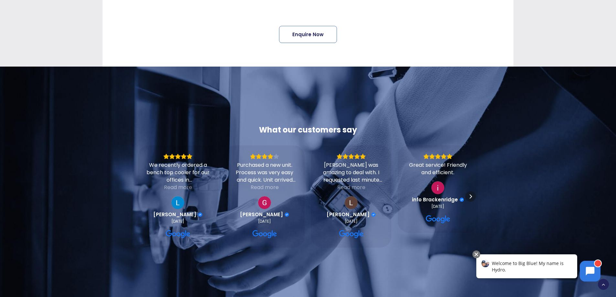 The height and width of the screenshot is (297, 616). Describe the element at coordinates (308, 196) in the screenshot. I see `div: Carousel` at that location.